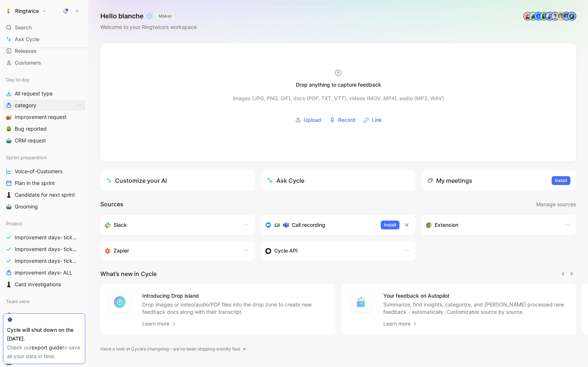 This screenshot has height=367, width=588. Describe the element at coordinates (44, 94) in the screenshot. I see `a: All request type` at that location.